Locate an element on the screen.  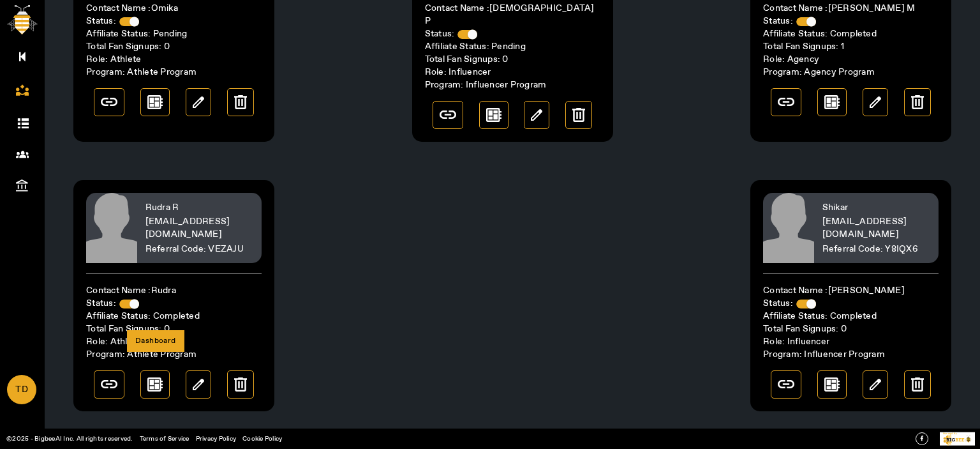
div: Referral Code: Y8IQX6 is located at coordinates (877, 249).